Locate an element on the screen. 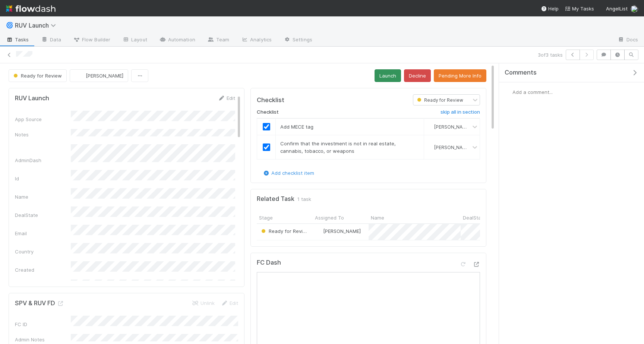 Image resolution: width=644 pixels, height=344 pixels. a: Flow Builder is located at coordinates (92, 40).